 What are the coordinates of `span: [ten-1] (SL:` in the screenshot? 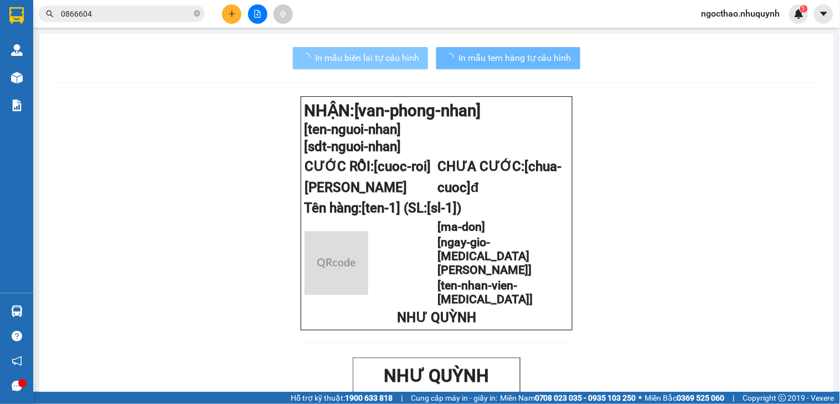 It's located at (412, 208).